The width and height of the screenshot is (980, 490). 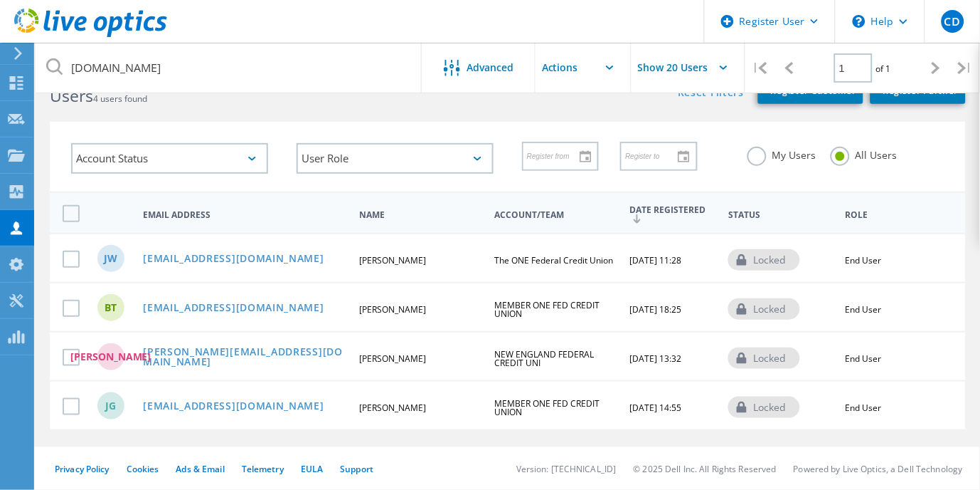 What do you see at coordinates (544, 358) in the screenshot?
I see `span: NEW ENGLAND FEDERAL CREDIT UNI` at bounding box center [544, 358].